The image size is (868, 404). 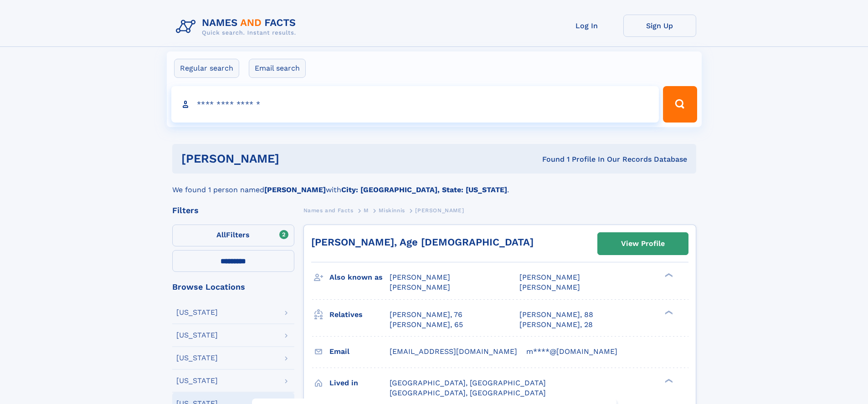 I want to click on h3: Relatives, so click(x=360, y=315).